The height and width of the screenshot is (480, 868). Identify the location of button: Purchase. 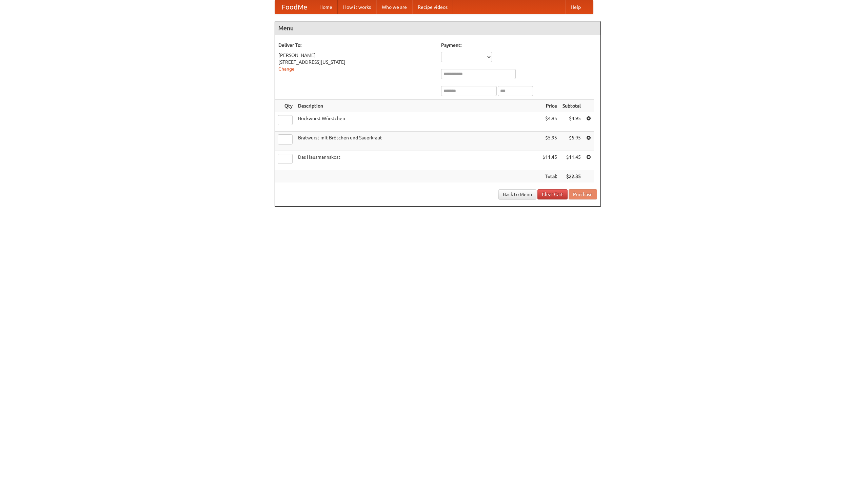
(583, 194).